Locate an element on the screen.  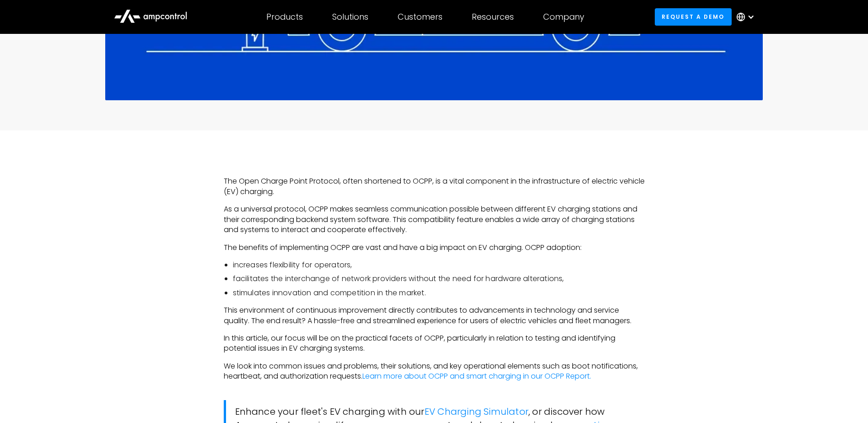
li: stimulates innovation and competition in the market. is located at coordinates (439, 293).